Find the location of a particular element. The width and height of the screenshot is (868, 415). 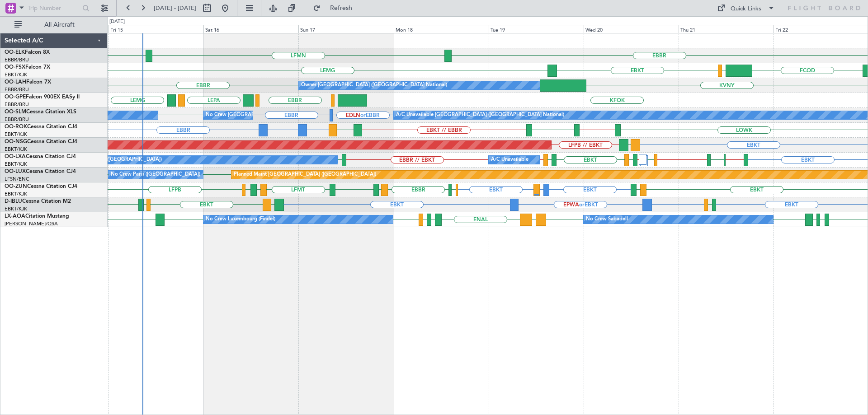

div: A/C Unavailable is located at coordinates (510, 160).